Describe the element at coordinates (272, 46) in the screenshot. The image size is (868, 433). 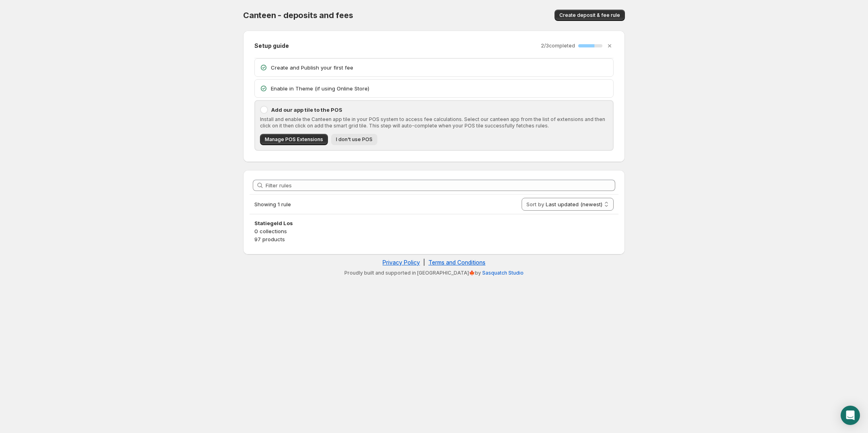
I see `h2: Setup guide` at that location.